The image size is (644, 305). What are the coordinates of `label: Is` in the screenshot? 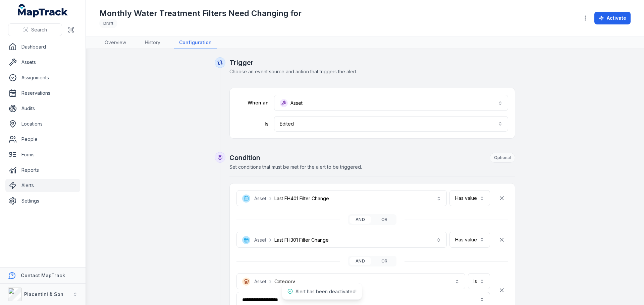 It's located at (253, 124).